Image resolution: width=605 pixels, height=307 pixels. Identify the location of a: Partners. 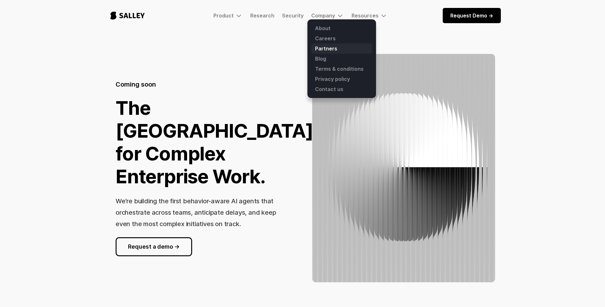
(342, 49).